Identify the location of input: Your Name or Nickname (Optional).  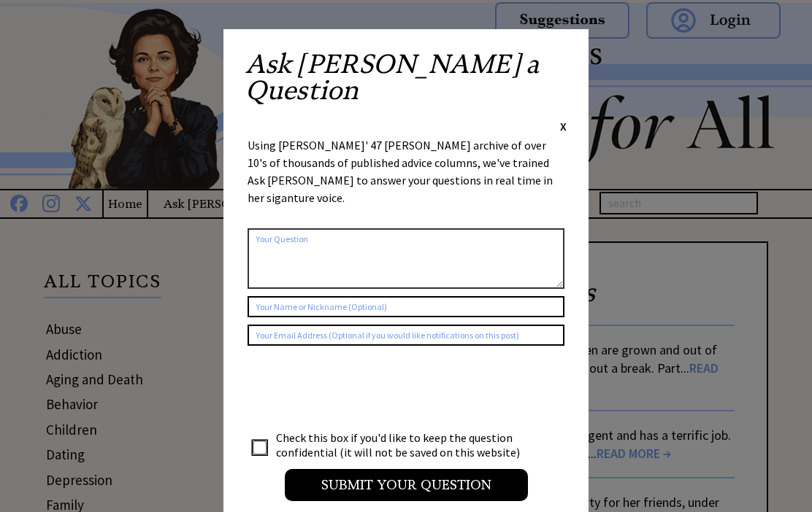
(406, 307).